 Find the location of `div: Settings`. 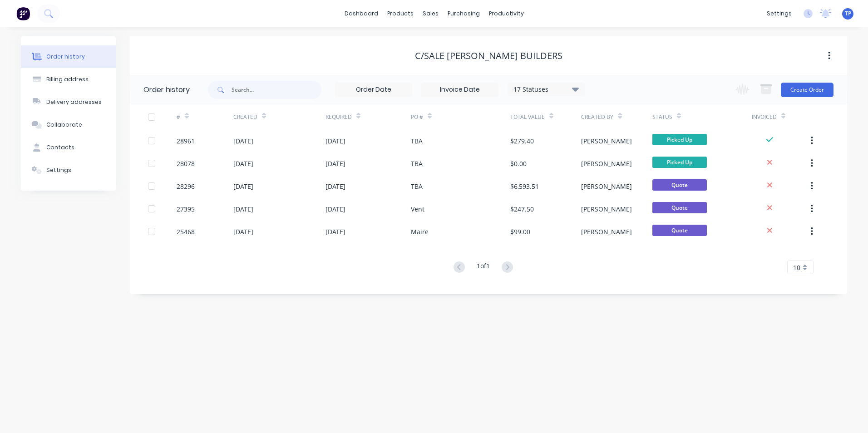

div: Settings is located at coordinates (58, 170).